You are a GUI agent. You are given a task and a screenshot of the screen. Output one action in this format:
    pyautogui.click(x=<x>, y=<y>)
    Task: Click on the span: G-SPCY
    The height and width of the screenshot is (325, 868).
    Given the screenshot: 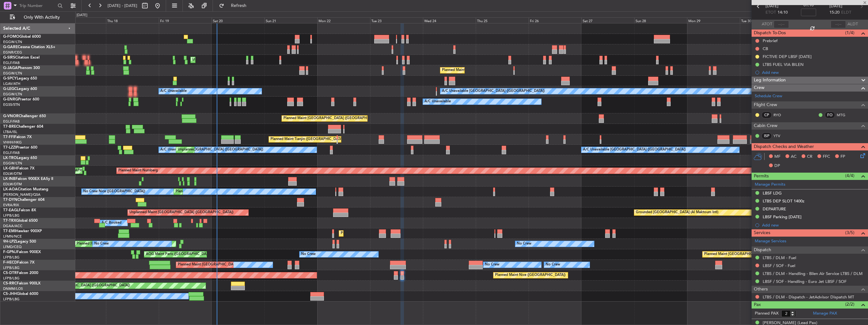 What is the action you would take?
    pyautogui.click(x=10, y=78)
    